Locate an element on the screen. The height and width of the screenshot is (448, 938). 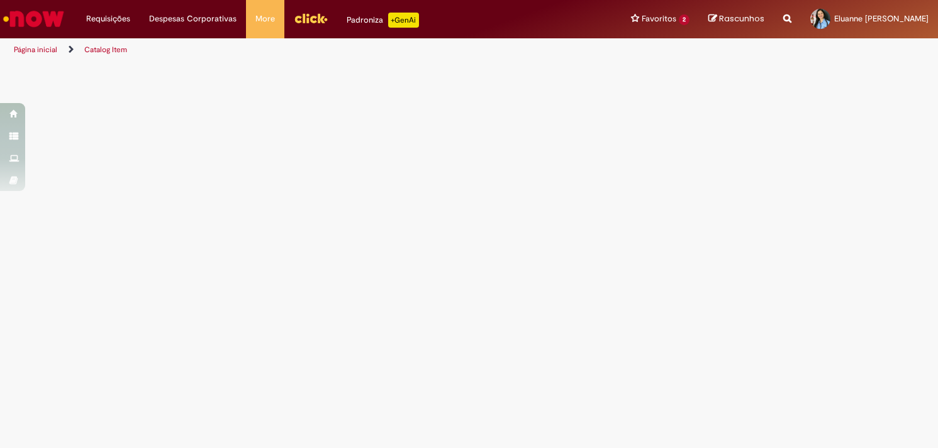
span: Despesas Corporativas is located at coordinates (192, 19).